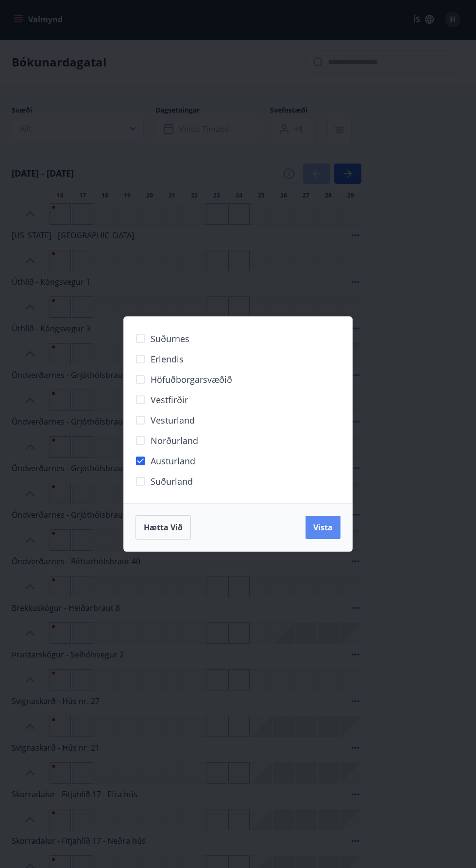  I want to click on span: Höfuðborgarsvæðið, so click(191, 379).